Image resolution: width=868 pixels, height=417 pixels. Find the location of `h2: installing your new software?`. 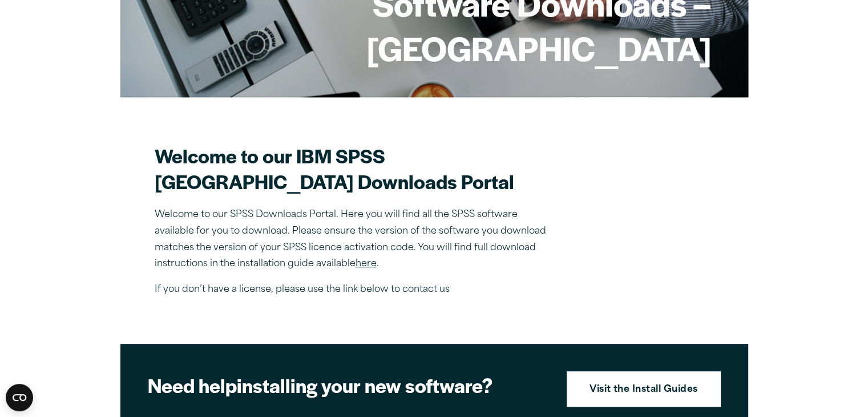

h2: installing your new software? is located at coordinates (347, 385).